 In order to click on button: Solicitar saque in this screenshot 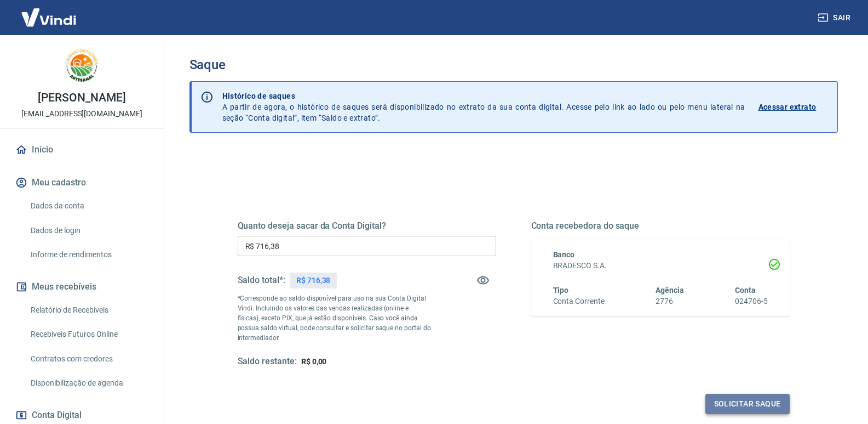, I will do `click(747, 403)`.